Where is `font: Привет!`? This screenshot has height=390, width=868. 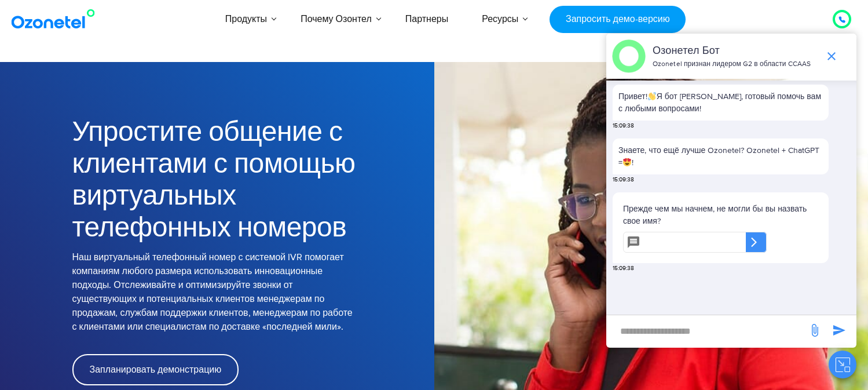
font: Привет! is located at coordinates (633, 96).